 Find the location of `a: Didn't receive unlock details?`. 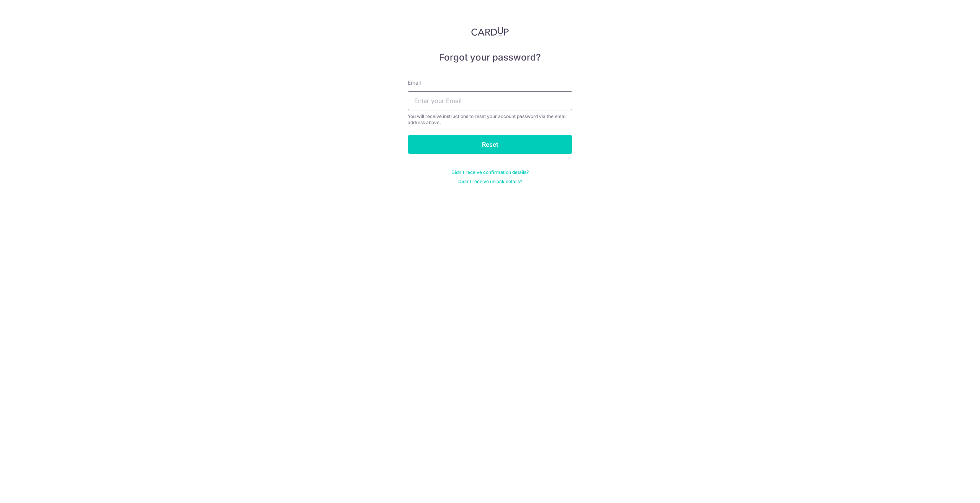

a: Didn't receive unlock details? is located at coordinates (490, 182).